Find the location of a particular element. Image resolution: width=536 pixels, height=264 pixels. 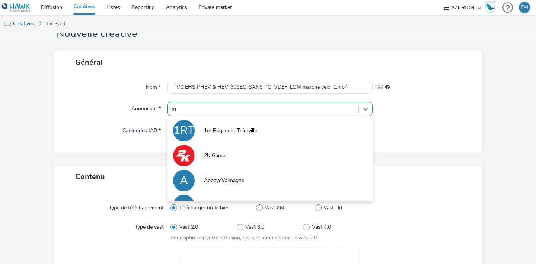

a: TV Spot is located at coordinates (56, 24).